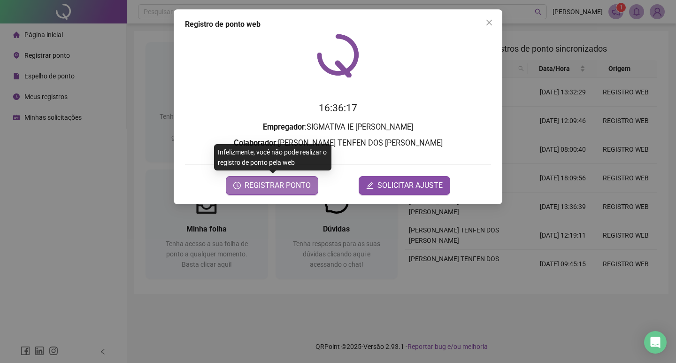 This screenshot has width=676, height=363. Describe the element at coordinates (370, 186) in the screenshot. I see `span: edit` at that location.